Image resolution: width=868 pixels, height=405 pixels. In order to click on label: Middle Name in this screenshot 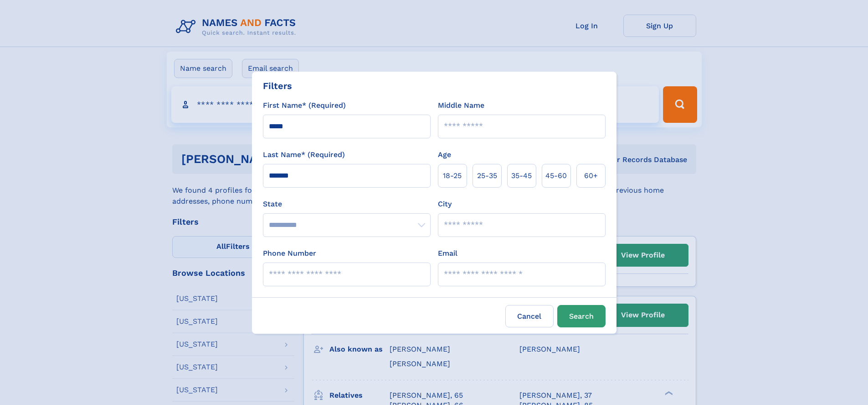, I will do `click(462, 105)`.